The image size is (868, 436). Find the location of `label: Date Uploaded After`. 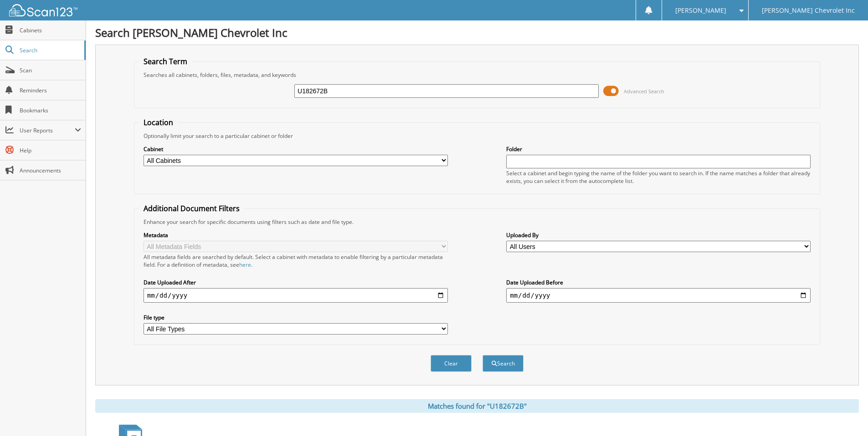

label: Date Uploaded After is located at coordinates (295, 283).